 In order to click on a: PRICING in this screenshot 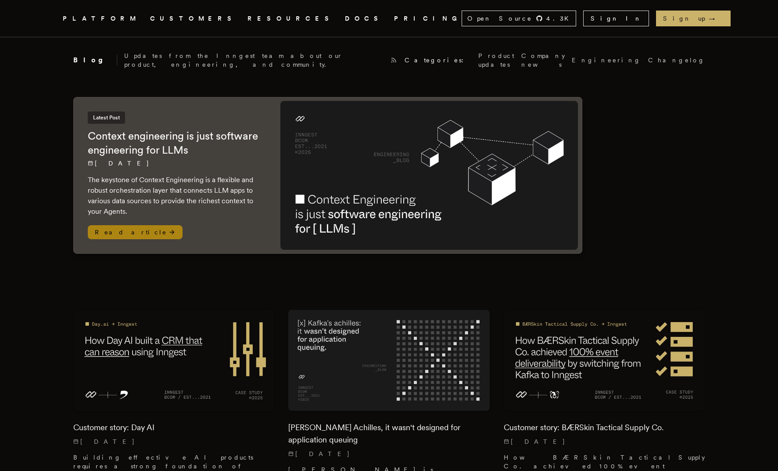, I will do `click(428, 18)`.